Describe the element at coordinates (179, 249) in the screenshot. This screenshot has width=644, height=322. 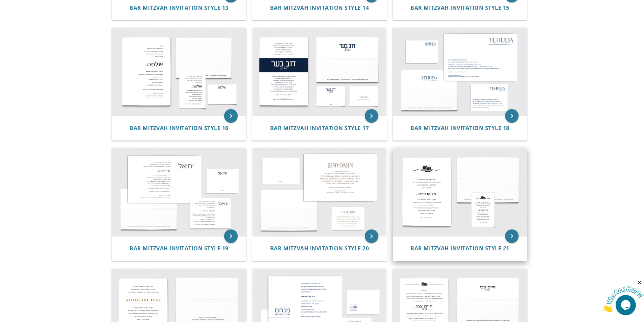
I see `span: Bar Mitzvah Invitation Style 19` at that location.